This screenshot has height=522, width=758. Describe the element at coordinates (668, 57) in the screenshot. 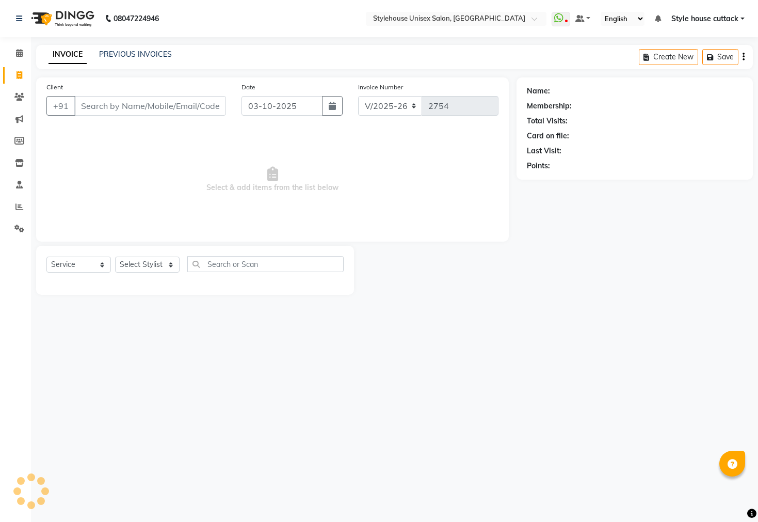

I see `button: Create New` at that location.